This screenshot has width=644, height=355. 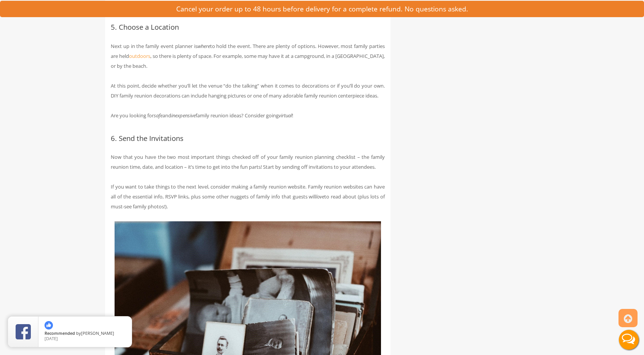 I want to click on p: Next up in the family event planner is to hold the event. There are plenty of options. However, m..., so click(x=248, y=56).